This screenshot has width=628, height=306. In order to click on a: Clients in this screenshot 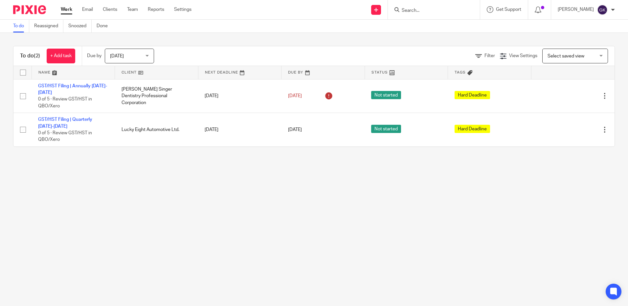, I will do `click(110, 10)`.